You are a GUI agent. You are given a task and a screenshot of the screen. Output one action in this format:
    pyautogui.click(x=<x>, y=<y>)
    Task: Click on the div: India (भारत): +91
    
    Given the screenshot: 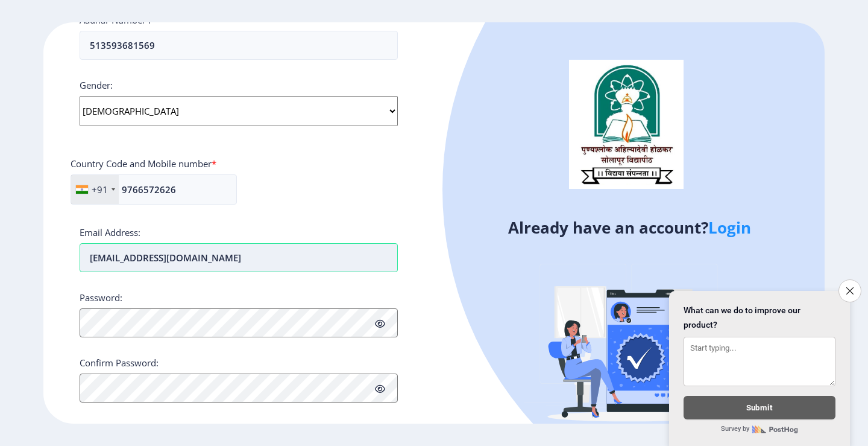 What is the action you would take?
    pyautogui.click(x=95, y=189)
    